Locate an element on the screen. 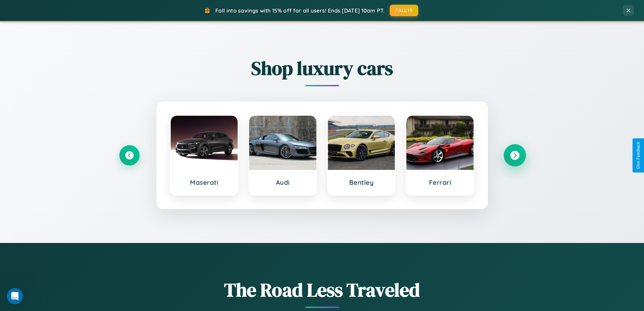 Image resolution: width=644 pixels, height=311 pixels. h2: Shop luxury cars is located at coordinates (322, 68).